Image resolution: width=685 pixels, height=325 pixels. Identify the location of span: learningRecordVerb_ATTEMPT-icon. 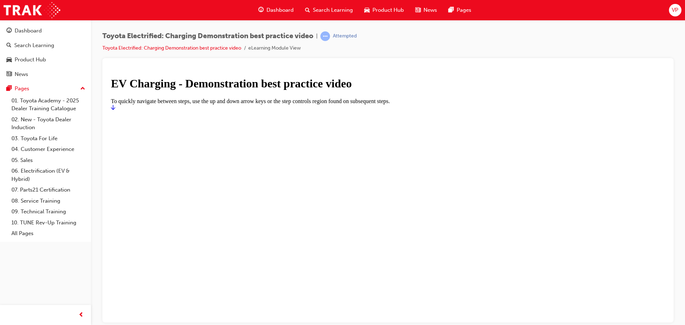
(325, 36).